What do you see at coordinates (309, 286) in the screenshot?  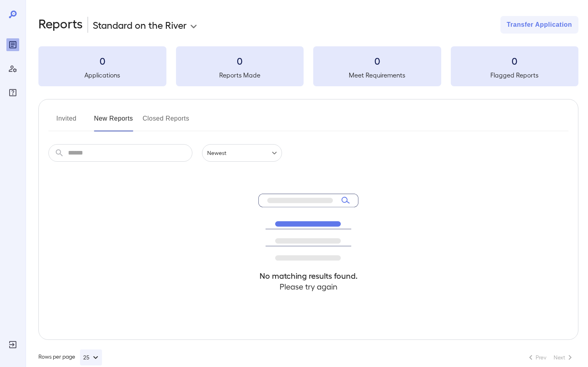 I see `h4: Please try again` at bounding box center [309, 286].